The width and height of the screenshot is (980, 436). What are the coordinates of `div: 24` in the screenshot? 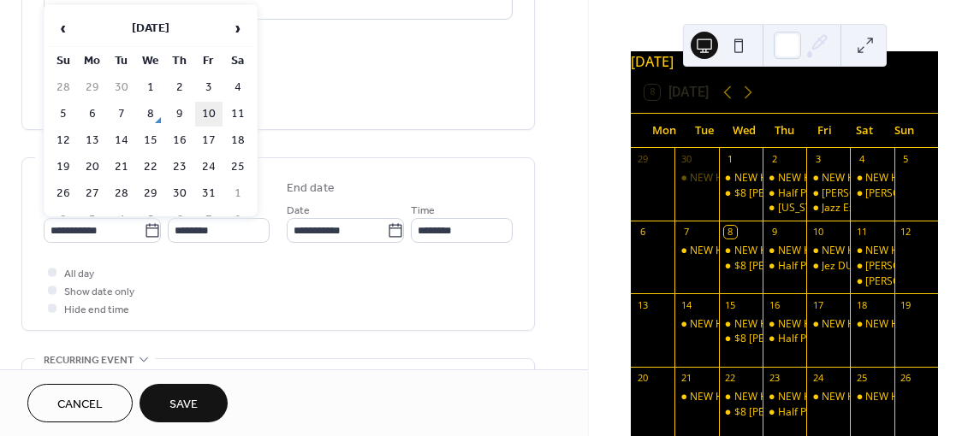 It's located at (818, 378).